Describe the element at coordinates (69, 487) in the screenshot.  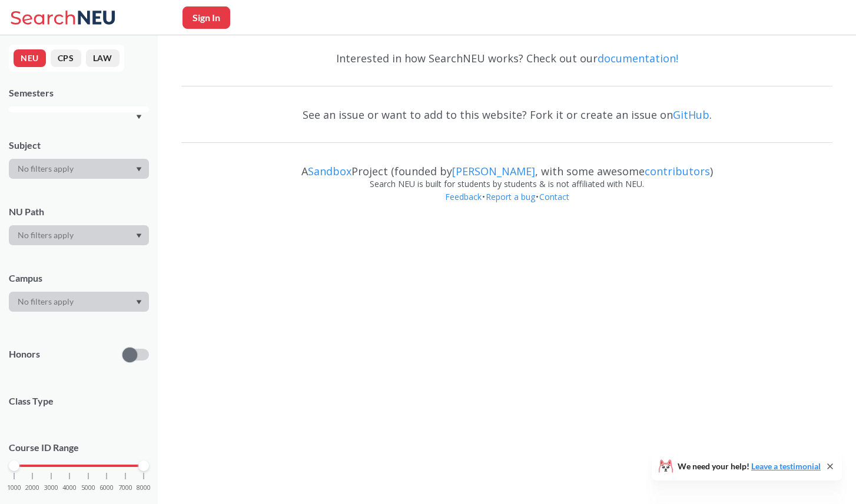
I see `span: 4000` at that location.